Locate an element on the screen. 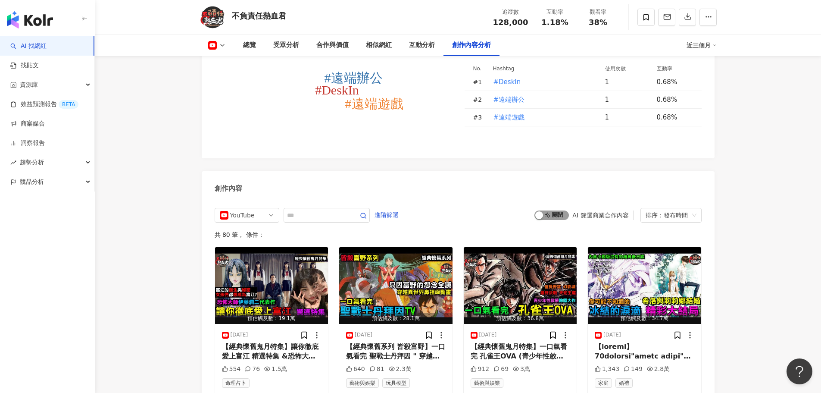 This screenshot has height=393, width=821. span: 128,000 is located at coordinates (511, 22).